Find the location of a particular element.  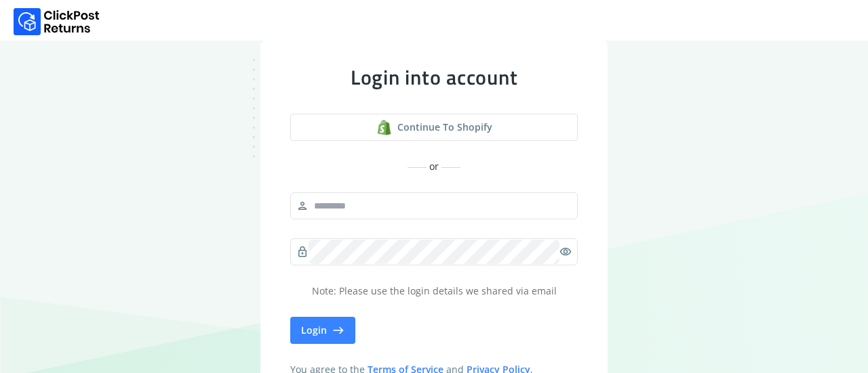

p: Note: Please use the login details we shared via email is located at coordinates (434, 291).